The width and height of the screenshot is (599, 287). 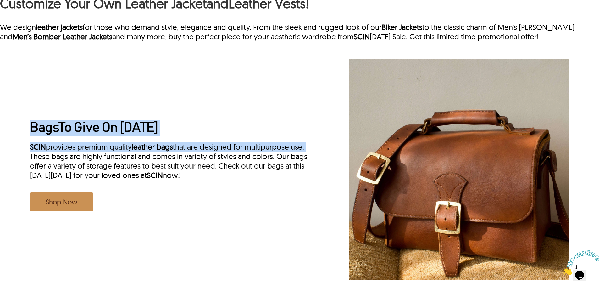 I want to click on img: Chat attention grabber, so click(x=22, y=15).